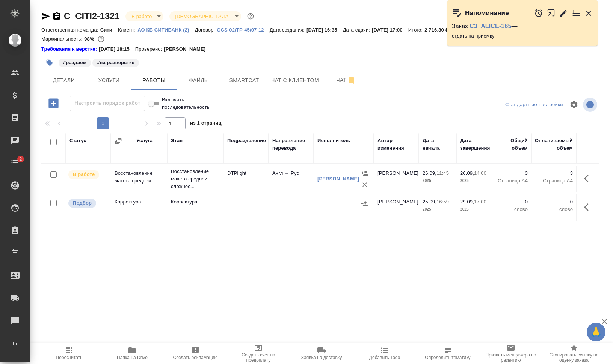 The width and height of the screenshot is (613, 364). I want to click on span: Smartcat, so click(244, 80).